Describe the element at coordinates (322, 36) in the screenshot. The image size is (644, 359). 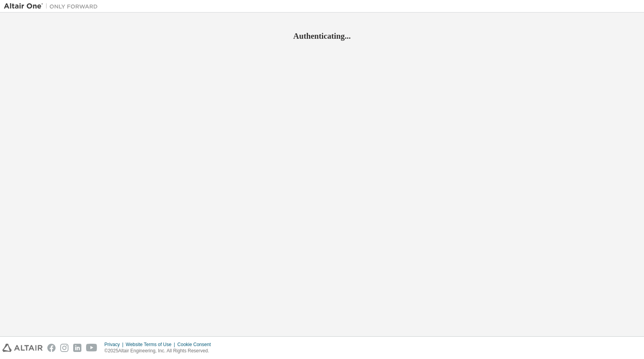
I see `h2: Authenticating...` at that location.